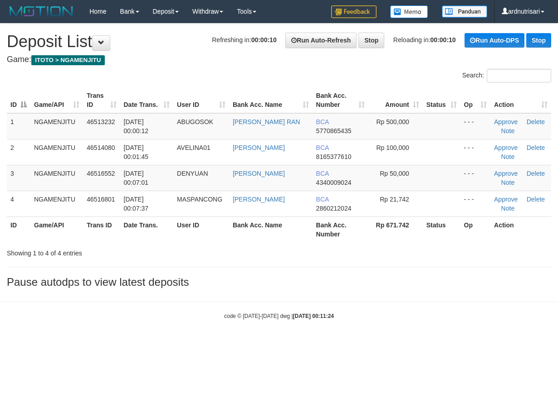 The height and width of the screenshot is (399, 558). Describe the element at coordinates (116, 252) in the screenshot. I see `div: Showing 1 to 4 of 4 entries` at that location.